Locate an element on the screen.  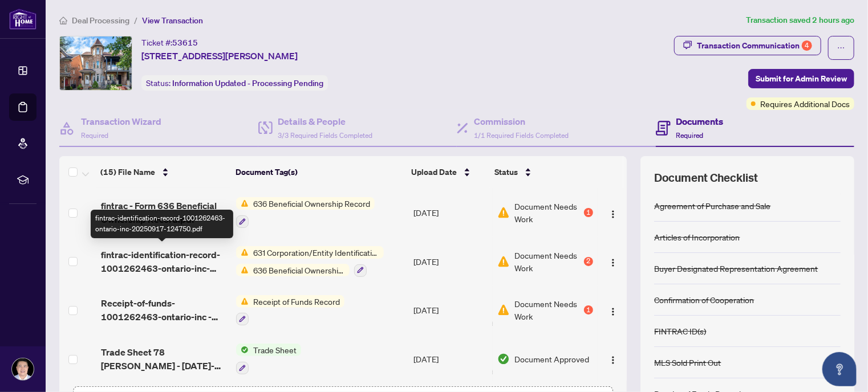
span: home is located at coordinates (63, 21).